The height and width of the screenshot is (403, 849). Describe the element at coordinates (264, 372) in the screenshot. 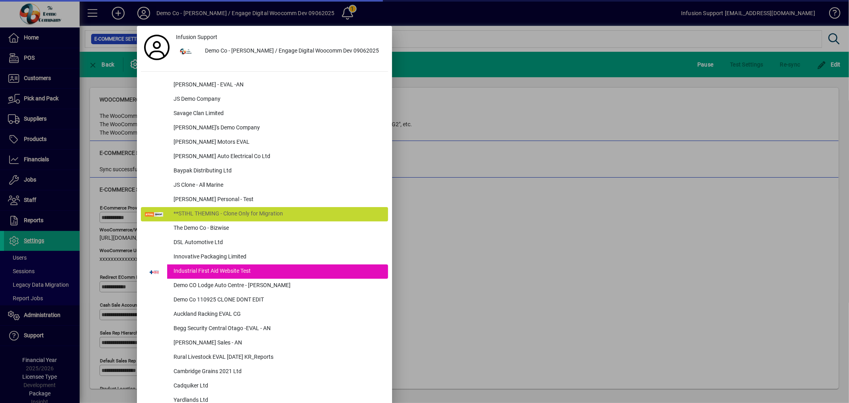

I see `button: Cambridge Grains 2021 Ltd` at that location.